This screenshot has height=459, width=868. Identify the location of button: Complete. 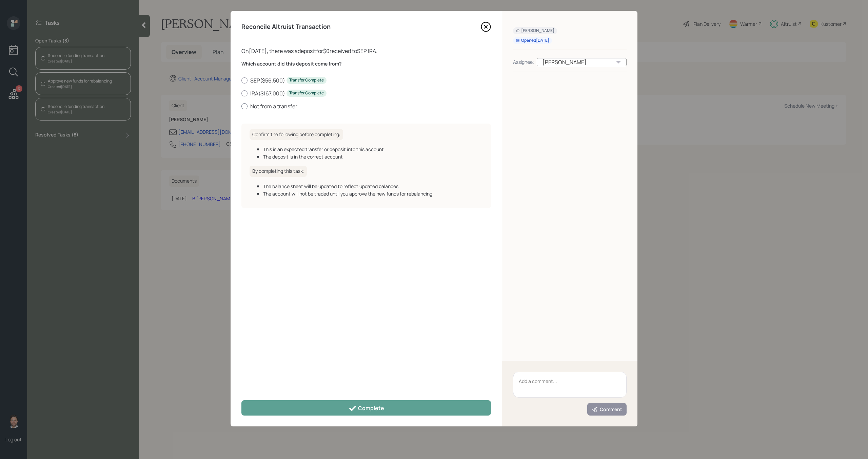
(367, 408).